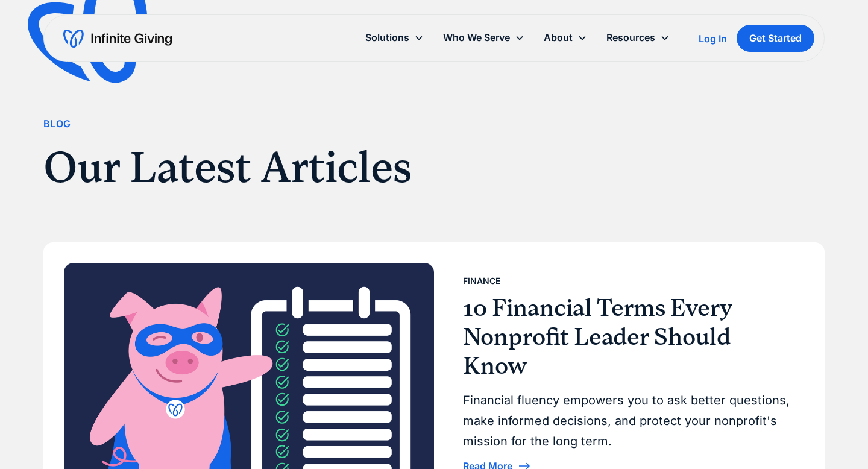 The width and height of the screenshot is (868, 469). What do you see at coordinates (629, 337) in the screenshot?
I see `h3: 10 Financial Terms Every Nonprofit Leader Should Know` at bounding box center [629, 337].